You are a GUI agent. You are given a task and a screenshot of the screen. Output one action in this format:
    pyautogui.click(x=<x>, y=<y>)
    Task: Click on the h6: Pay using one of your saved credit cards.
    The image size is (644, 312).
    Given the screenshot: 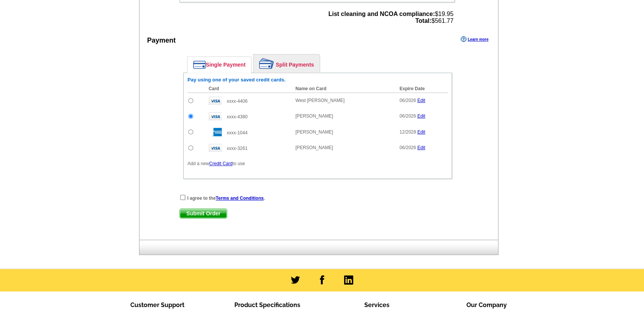 What is the action you would take?
    pyautogui.click(x=318, y=80)
    